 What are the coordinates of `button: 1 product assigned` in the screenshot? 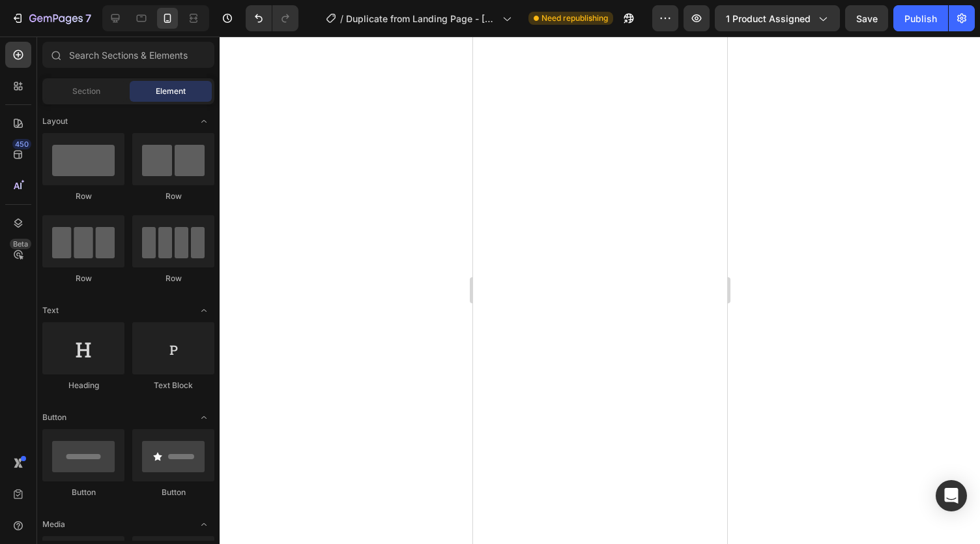 It's located at (777, 18).